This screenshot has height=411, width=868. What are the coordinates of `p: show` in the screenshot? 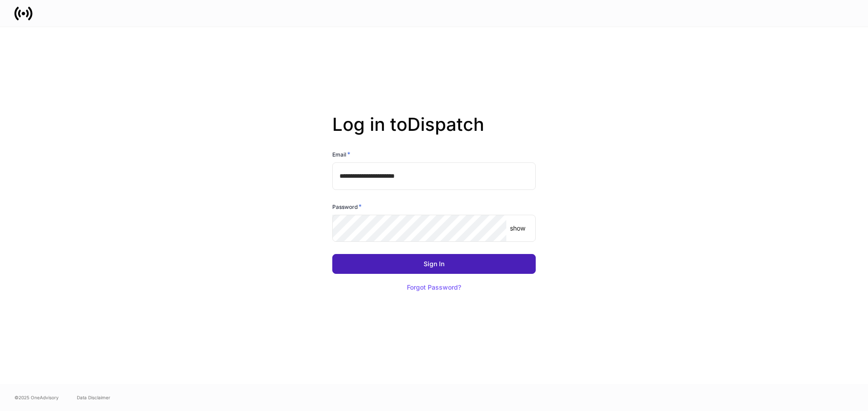 It's located at (518, 229).